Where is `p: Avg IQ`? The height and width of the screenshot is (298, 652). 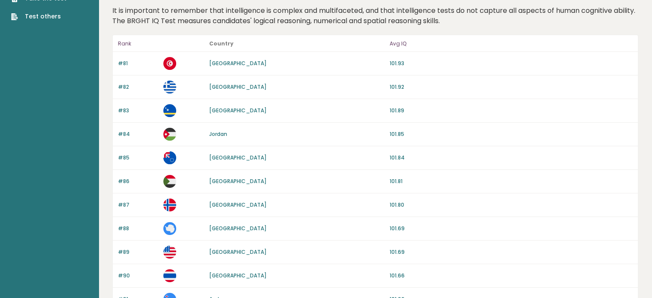
p: Avg IQ is located at coordinates (511, 44).